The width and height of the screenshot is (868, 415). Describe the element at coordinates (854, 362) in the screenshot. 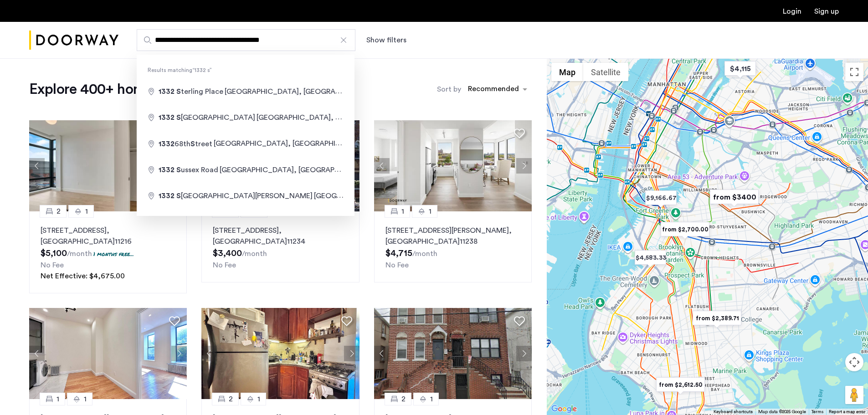

I see `button: Map camera controls` at that location.